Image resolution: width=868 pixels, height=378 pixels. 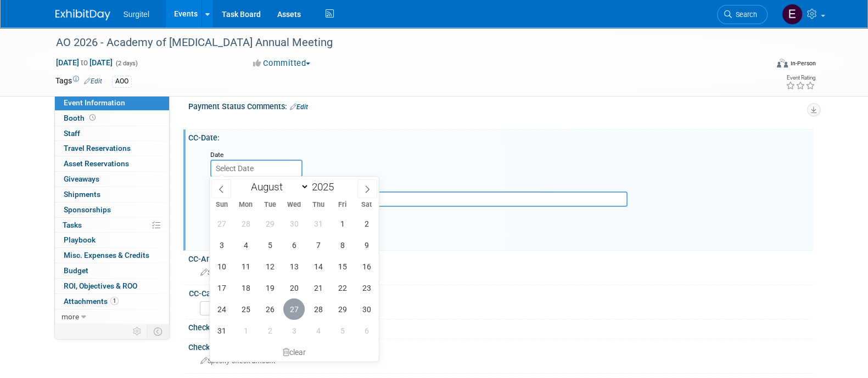 I want to click on span: August 12, 2025, so click(x=269, y=266).